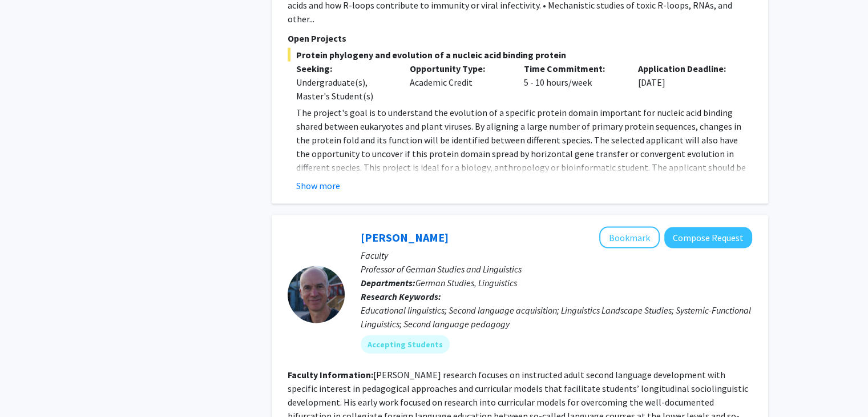  Describe the element at coordinates (573, 83) in the screenshot. I see `div: 5 - 10 hours/week` at that location.